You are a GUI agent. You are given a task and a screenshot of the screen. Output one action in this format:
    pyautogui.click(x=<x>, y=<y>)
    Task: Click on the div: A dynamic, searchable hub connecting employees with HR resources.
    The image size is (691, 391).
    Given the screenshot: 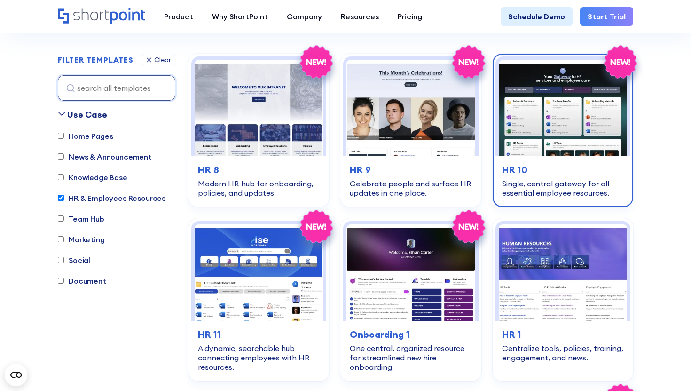 What is the action you would take?
    pyautogui.click(x=259, y=357)
    